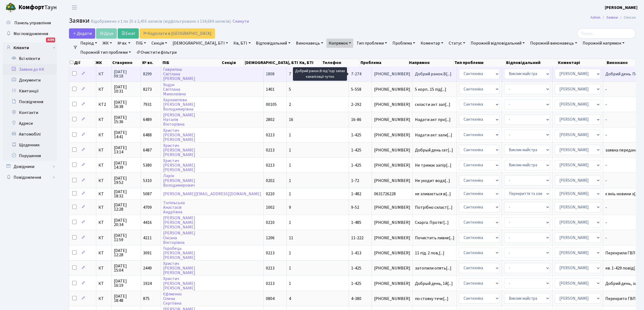 The image size is (644, 310). Describe the element at coordinates (147, 105) in the screenshot. I see `span: 7931` at that location.